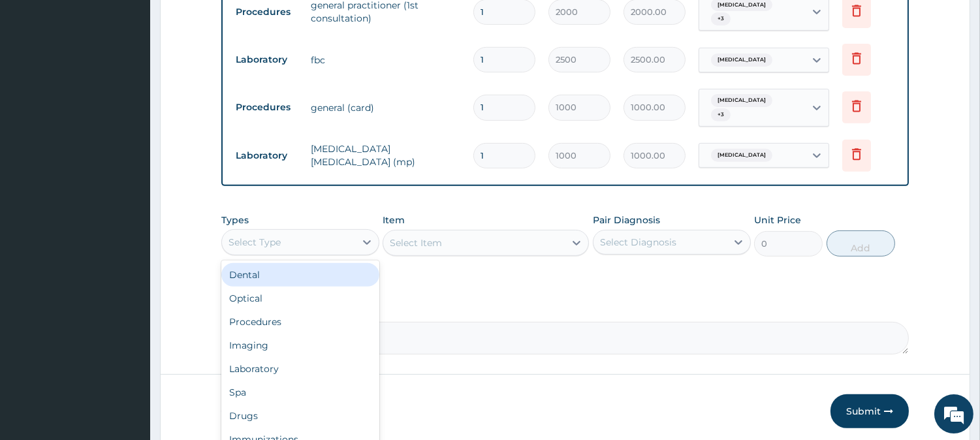 This screenshot has width=980, height=440. What do you see at coordinates (870, 411) in the screenshot?
I see `button: Submit` at bounding box center [870, 411].